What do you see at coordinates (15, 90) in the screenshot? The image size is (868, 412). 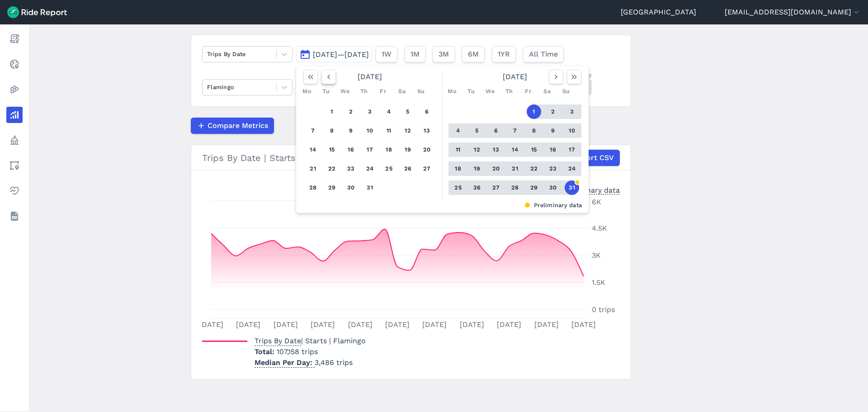 I see `a: Heatmaps` at bounding box center [15, 90].